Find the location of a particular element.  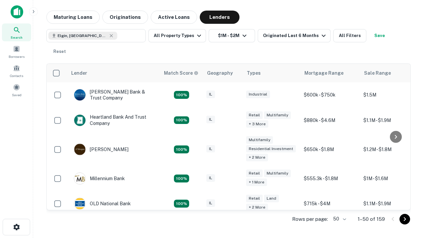

div: Capitalize uses an advanced AI algorithm to match your search with the best lender. The match sco... is located at coordinates (181, 73).